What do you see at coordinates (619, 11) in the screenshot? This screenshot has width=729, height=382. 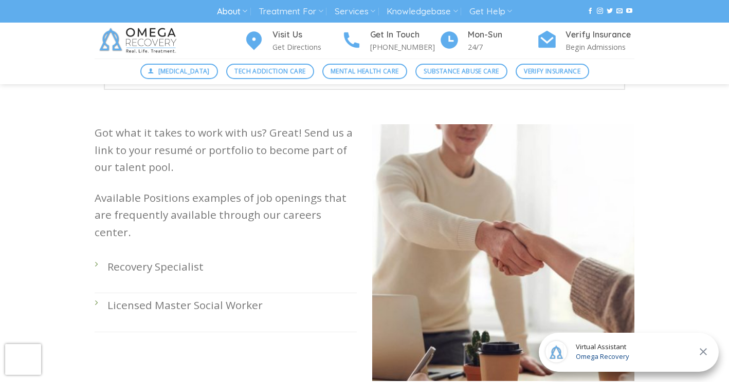 I see `a: Send us an email` at bounding box center [619, 11].